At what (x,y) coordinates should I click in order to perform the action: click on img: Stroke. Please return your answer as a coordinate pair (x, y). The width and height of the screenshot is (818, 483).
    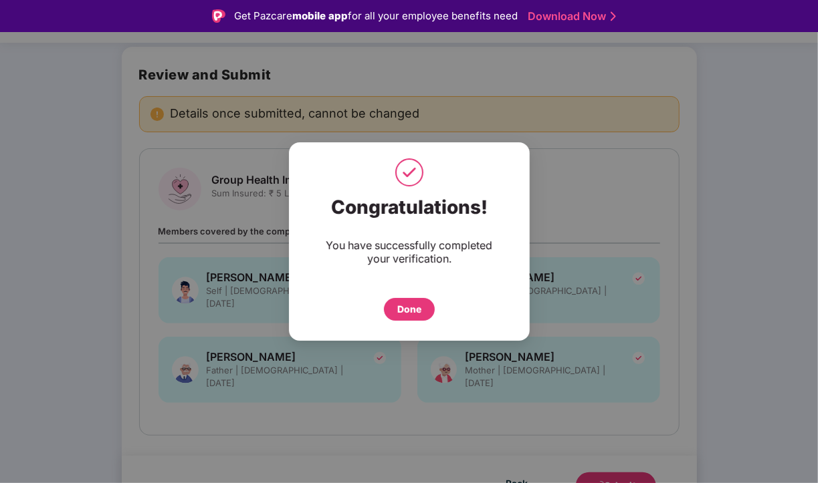
    Looking at the image, I should click on (613, 16).